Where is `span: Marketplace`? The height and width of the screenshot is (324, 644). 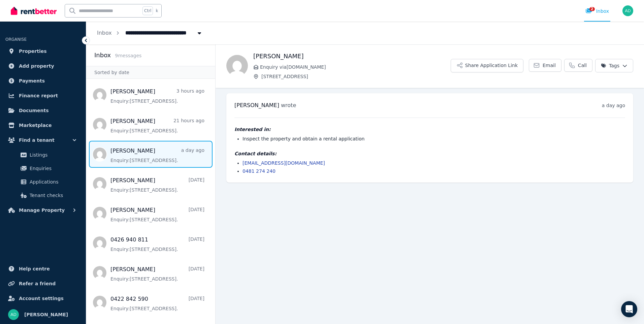 span: Marketplace is located at coordinates (35, 125).